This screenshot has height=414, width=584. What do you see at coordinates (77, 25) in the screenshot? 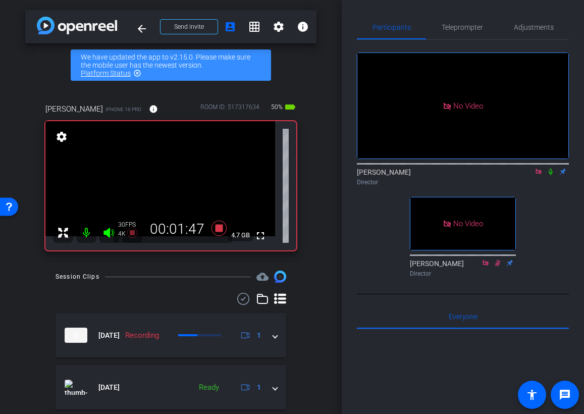
I see `img: app-logo` at bounding box center [77, 25].